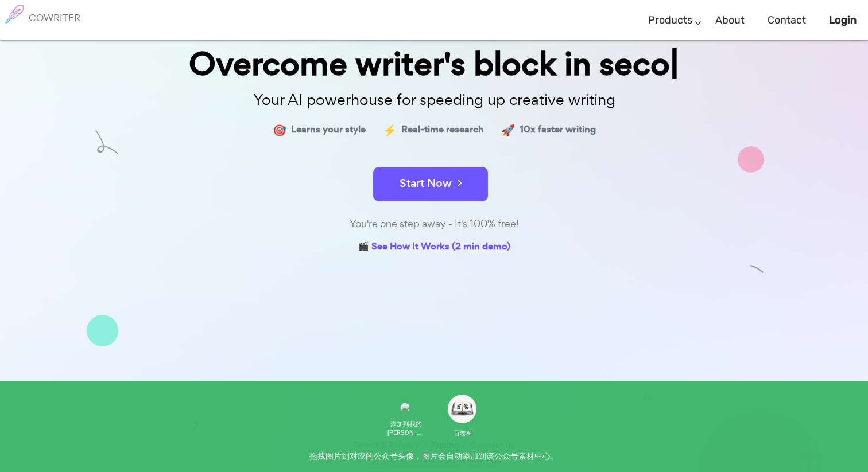 This screenshot has height=472, width=868. What do you see at coordinates (786, 20) in the screenshot?
I see `a: Contact` at bounding box center [786, 20].